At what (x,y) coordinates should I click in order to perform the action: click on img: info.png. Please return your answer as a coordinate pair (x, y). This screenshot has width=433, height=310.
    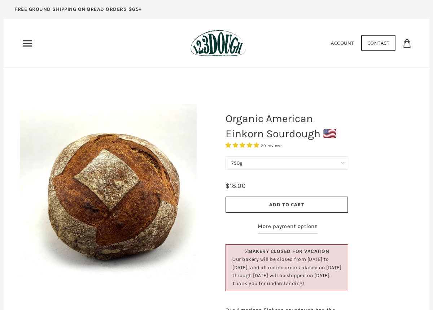
    Looking at the image, I should click on (247, 251).